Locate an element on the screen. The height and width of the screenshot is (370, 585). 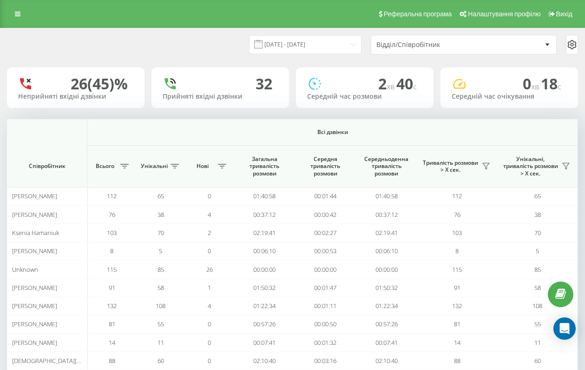
span: 26 is located at coordinates (210, 269).